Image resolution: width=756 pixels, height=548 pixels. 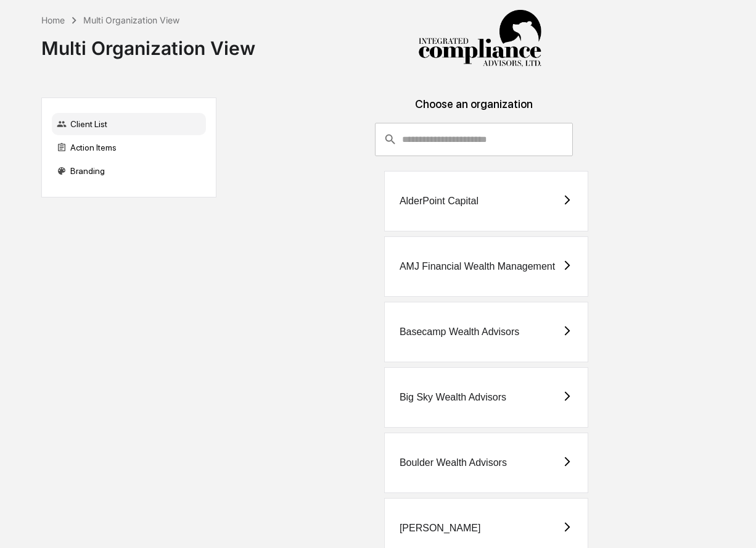 I want to click on div: Action Items, so click(x=129, y=148).